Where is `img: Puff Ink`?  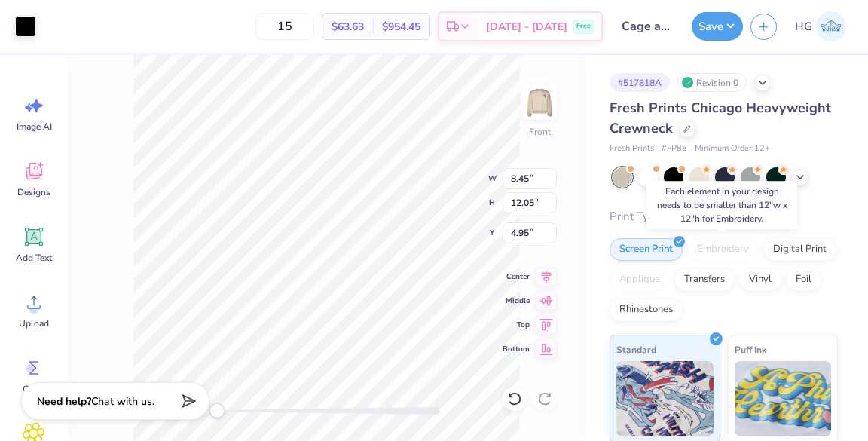 img: Puff Ink is located at coordinates (783, 399).